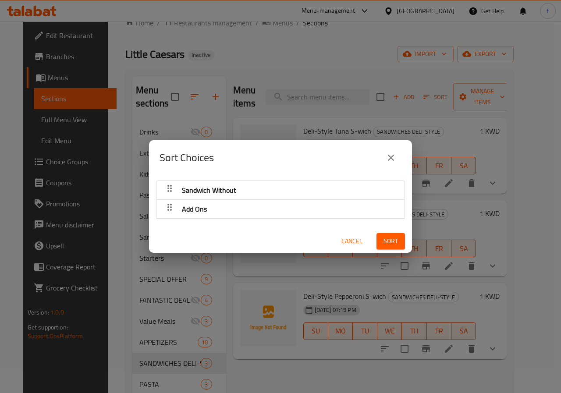 The width and height of the screenshot is (561, 393). Describe the element at coordinates (391, 241) in the screenshot. I see `button: Sort` at that location.